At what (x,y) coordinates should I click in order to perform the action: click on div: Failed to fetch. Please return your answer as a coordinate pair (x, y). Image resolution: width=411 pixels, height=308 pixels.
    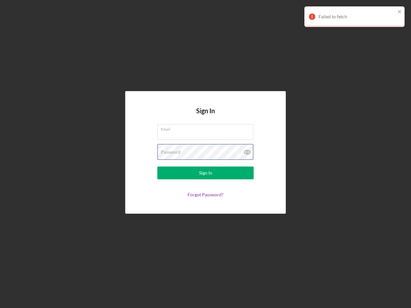
    Looking at the image, I should click on (357, 17).